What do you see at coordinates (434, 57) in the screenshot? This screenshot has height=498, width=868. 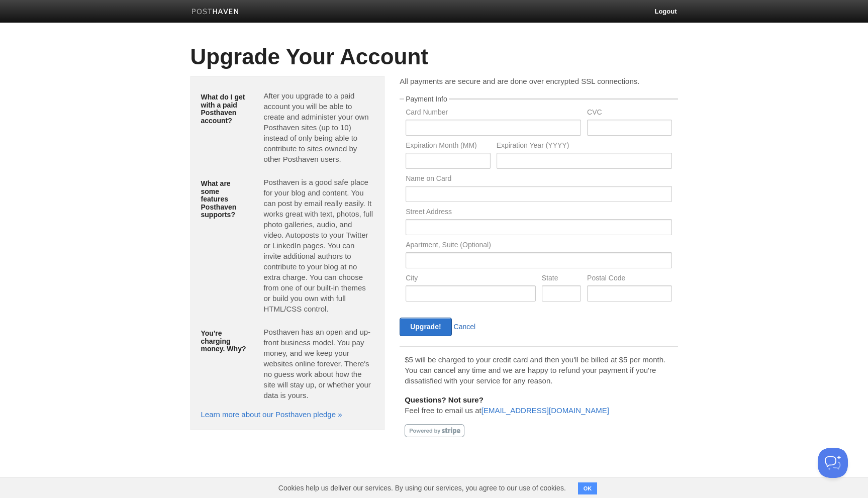 I see `h1: Upgrade Your Account` at bounding box center [434, 57].